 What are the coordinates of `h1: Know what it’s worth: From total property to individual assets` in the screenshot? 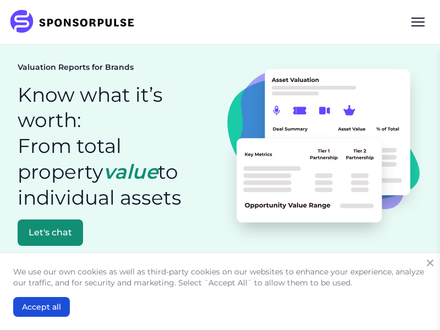 It's located at (117, 146).